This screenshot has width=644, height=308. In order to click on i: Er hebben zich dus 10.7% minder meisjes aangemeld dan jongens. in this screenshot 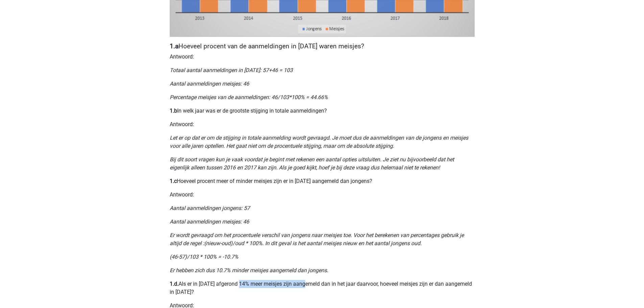, I will do `click(249, 270)`.